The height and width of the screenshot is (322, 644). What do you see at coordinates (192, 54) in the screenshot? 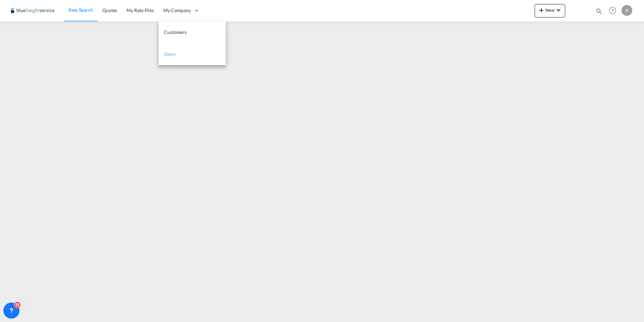
I see `a: Users` at bounding box center [192, 54].